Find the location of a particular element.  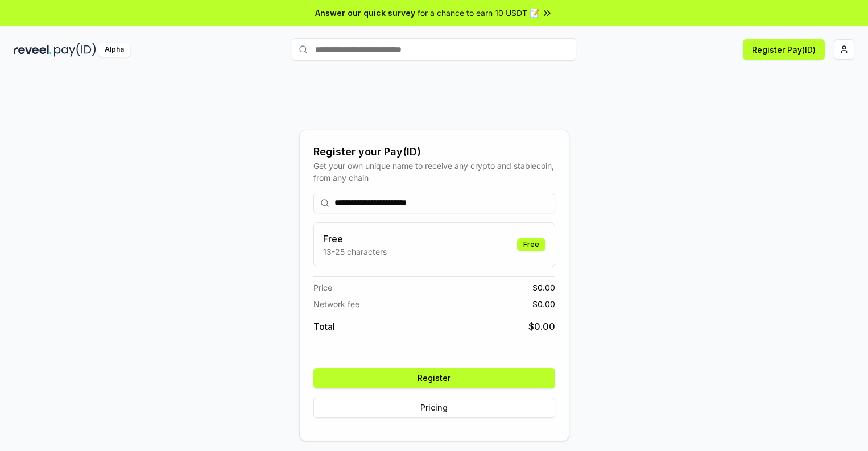

button: Pricing is located at coordinates (434, 408).